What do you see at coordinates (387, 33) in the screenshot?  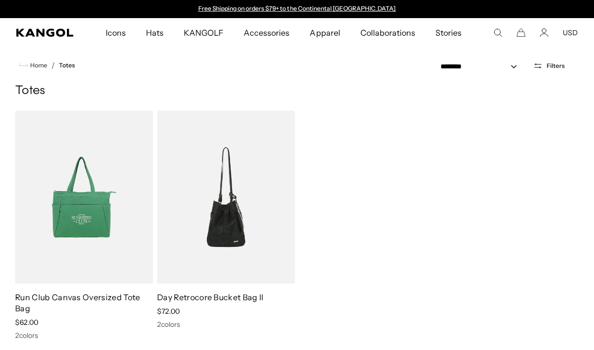 I see `span: Collaborations` at bounding box center [387, 33].